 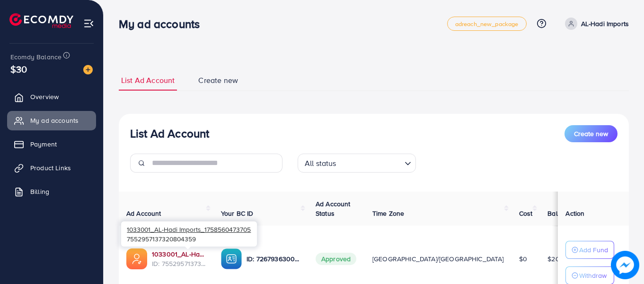 I want to click on a: Billing, so click(x=52, y=191).